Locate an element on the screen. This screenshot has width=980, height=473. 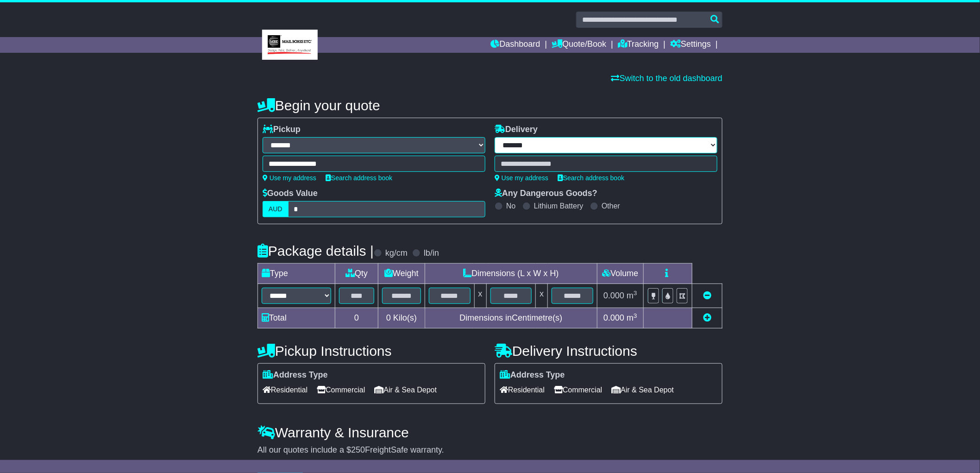
a: Settings is located at coordinates (691, 45).